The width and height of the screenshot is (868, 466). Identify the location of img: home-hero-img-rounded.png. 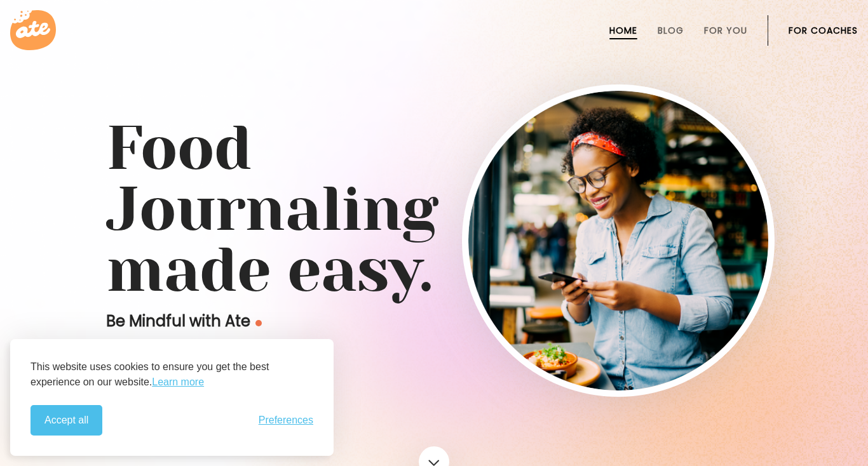
(618, 240).